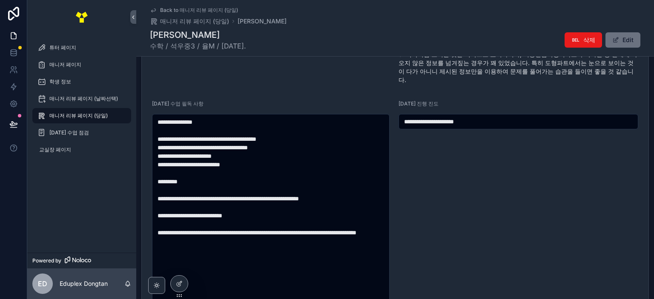 The width and height of the screenshot is (654, 299). I want to click on a: 튜터 페이지, so click(82, 48).